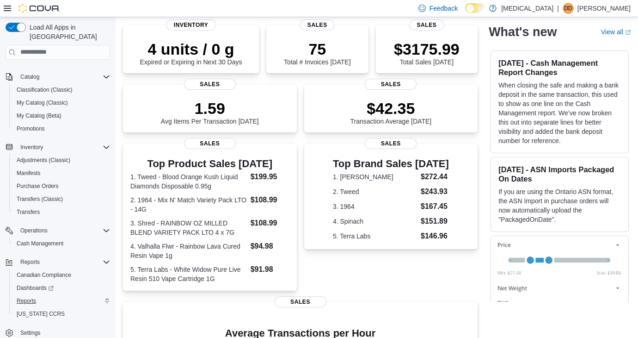  What do you see at coordinates (40, 199) in the screenshot?
I see `a: Transfers (Classic)` at bounding box center [40, 199].